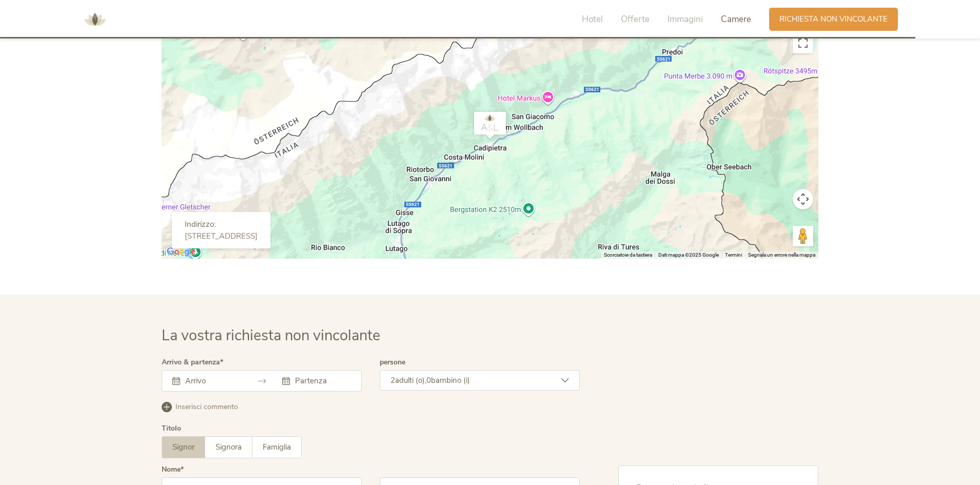 This screenshot has width=980, height=485. I want to click on span: 2, so click(392, 380).